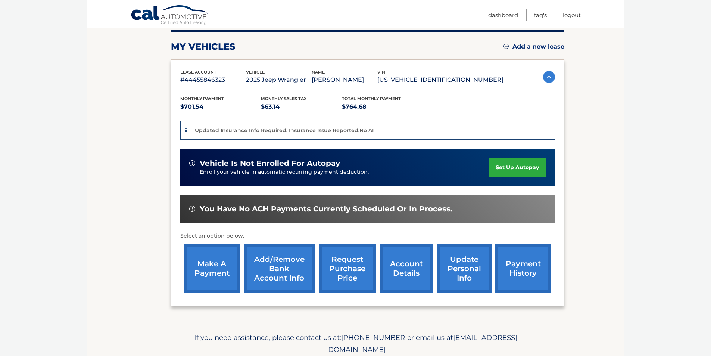 The height and width of the screenshot is (356, 711). What do you see at coordinates (203, 47) in the screenshot?
I see `h2: my vehicles` at bounding box center [203, 47].